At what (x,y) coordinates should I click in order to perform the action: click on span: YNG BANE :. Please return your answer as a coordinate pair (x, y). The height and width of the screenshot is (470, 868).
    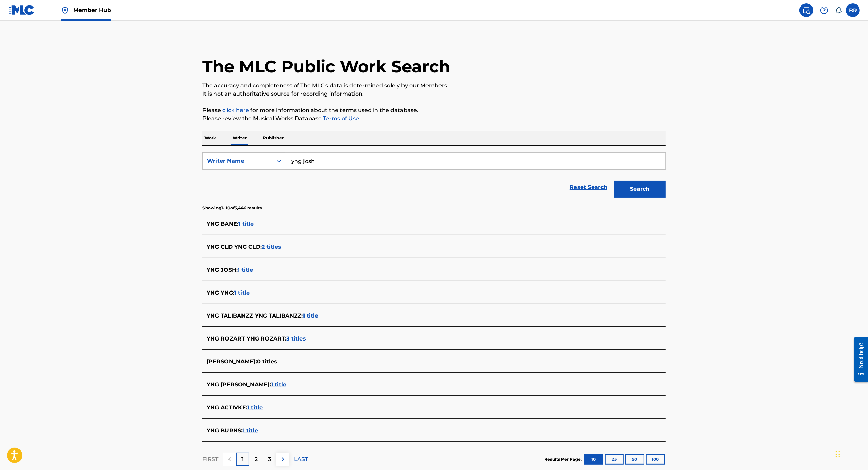
    Looking at the image, I should click on (222, 223).